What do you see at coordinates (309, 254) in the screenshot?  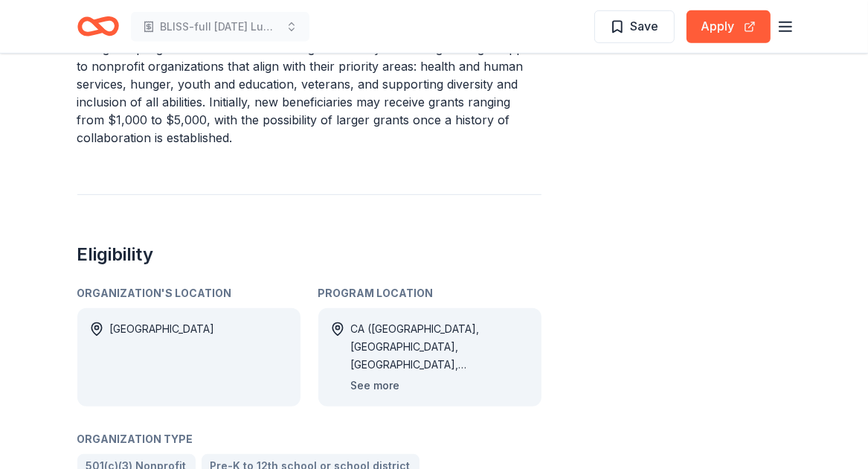 I see `h2: Eligibility` at bounding box center [309, 254].